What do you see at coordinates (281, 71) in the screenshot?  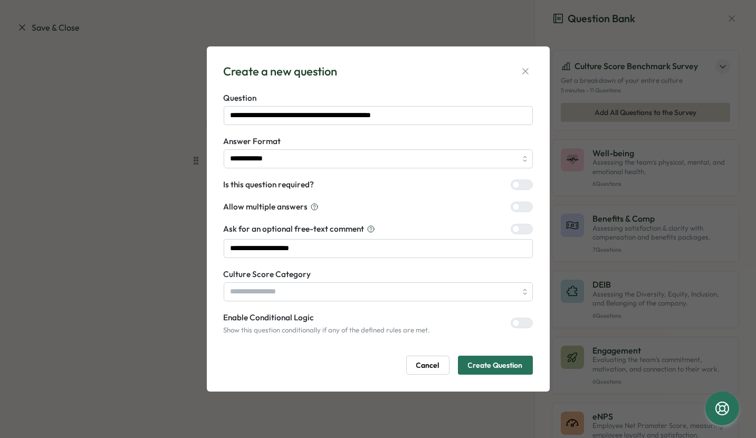 I see `div: Create a new question` at bounding box center [281, 71].